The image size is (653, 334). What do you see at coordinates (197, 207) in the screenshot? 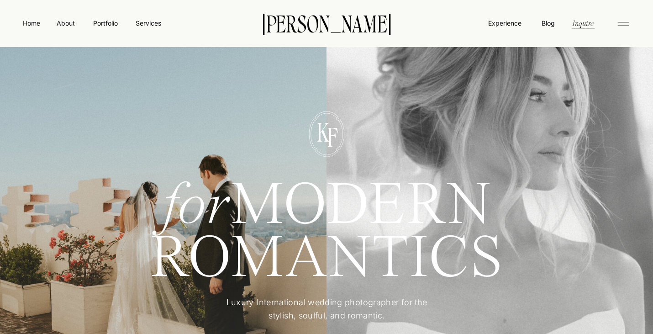
I see `i: for` at bounding box center [197, 207].